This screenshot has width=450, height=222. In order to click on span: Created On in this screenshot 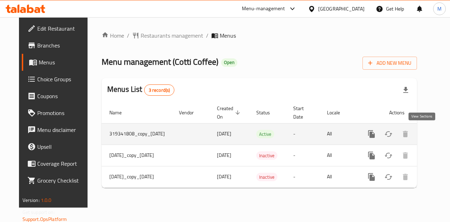, I will do `click(229, 112)`.